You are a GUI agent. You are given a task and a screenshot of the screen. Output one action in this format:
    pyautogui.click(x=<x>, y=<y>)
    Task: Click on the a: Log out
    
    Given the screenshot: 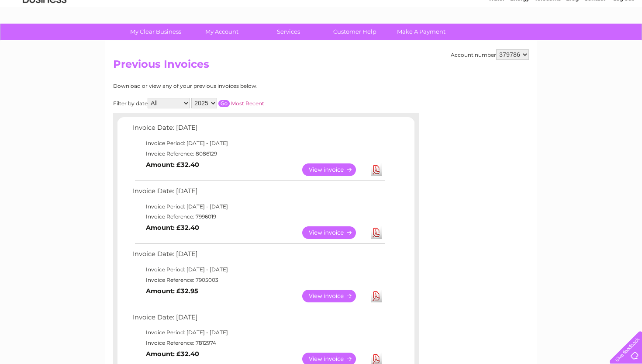 What is the action you would take?
    pyautogui.click(x=623, y=40)
    